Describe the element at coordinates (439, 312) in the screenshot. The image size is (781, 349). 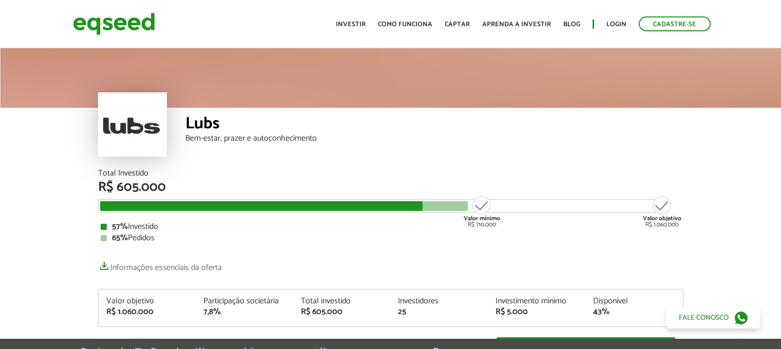
I see `div: 25` at that location.